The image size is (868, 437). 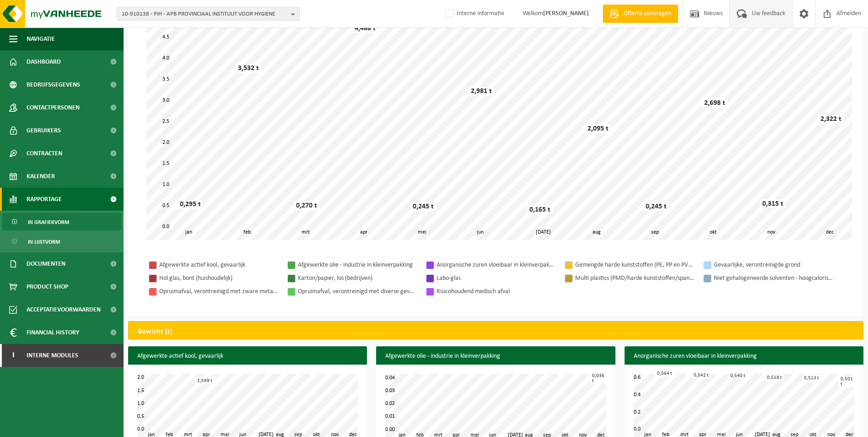 What do you see at coordinates (190, 204) in the screenshot?
I see `div: 0,295 t` at bounding box center [190, 204].